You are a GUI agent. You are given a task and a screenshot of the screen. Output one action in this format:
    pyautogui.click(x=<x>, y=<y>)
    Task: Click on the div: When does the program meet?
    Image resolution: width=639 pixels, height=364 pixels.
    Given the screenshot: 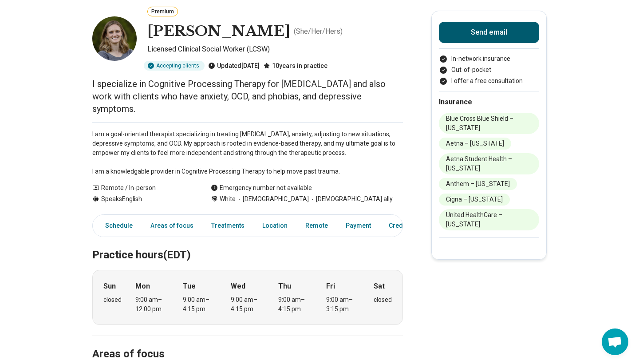 What is the action you would take?
    pyautogui.click(x=247, y=297)
    